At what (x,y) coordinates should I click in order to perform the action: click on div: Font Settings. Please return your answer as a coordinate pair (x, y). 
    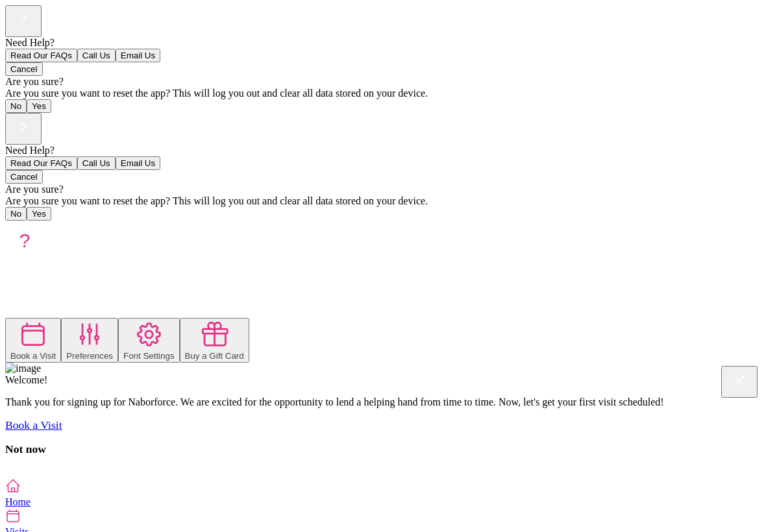
    Looking at the image, I should click on (149, 356).